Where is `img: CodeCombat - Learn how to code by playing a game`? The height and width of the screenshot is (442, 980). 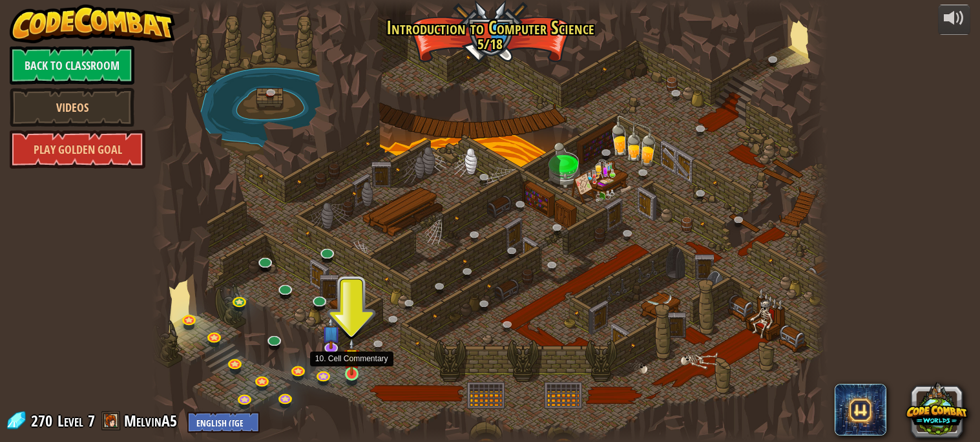
img: CodeCombat - Learn how to code by playing a game is located at coordinates (92, 24).